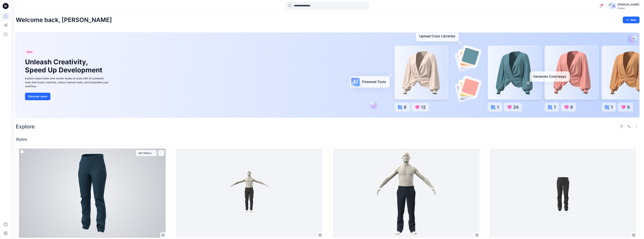 The width and height of the screenshot is (644, 239). Describe the element at coordinates (38, 97) in the screenshot. I see `button: Discover more` at that location.